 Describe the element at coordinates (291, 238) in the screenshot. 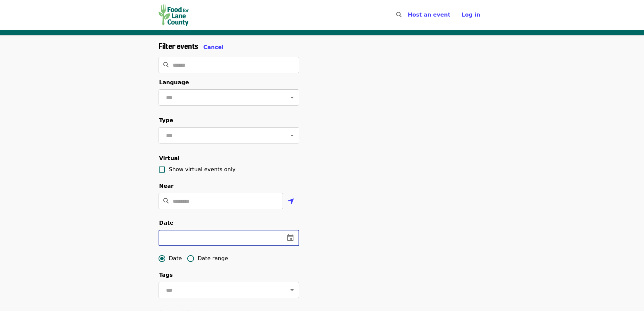

I see `button: change date` at that location.